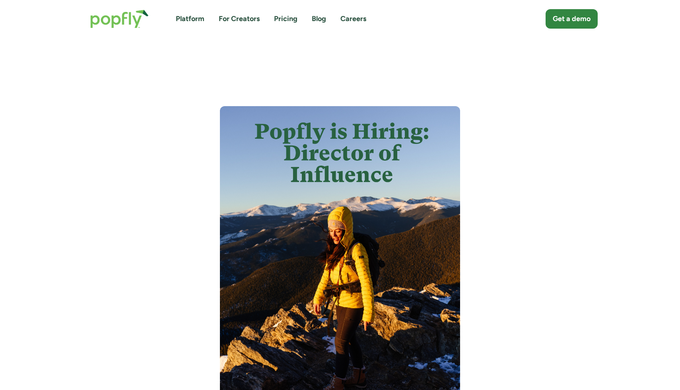 The width and height of the screenshot is (680, 390). Describe the element at coordinates (319, 19) in the screenshot. I see `a: Blog` at that location.